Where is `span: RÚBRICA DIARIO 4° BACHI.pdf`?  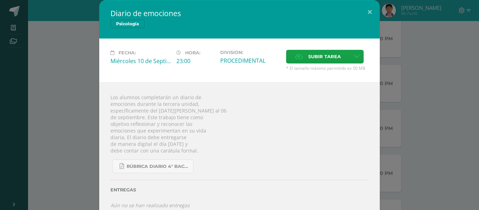
span: RÚBRICA DIARIO 4° BACHI.pdf is located at coordinates (158, 166).